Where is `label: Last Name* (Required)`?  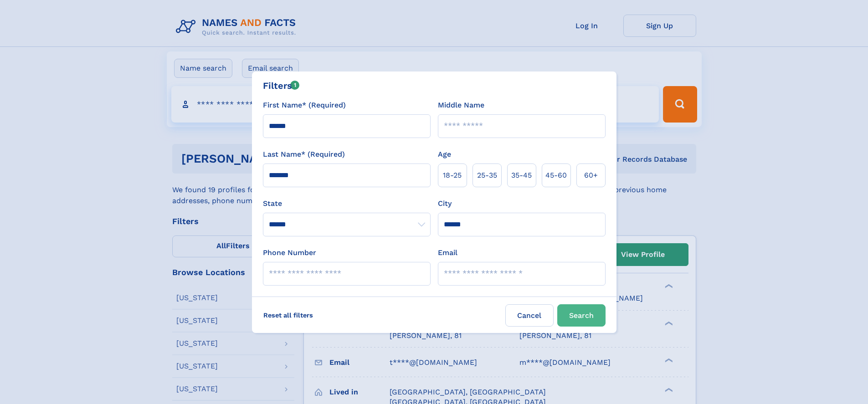
label: Last Name* (Required) is located at coordinates (304, 154).